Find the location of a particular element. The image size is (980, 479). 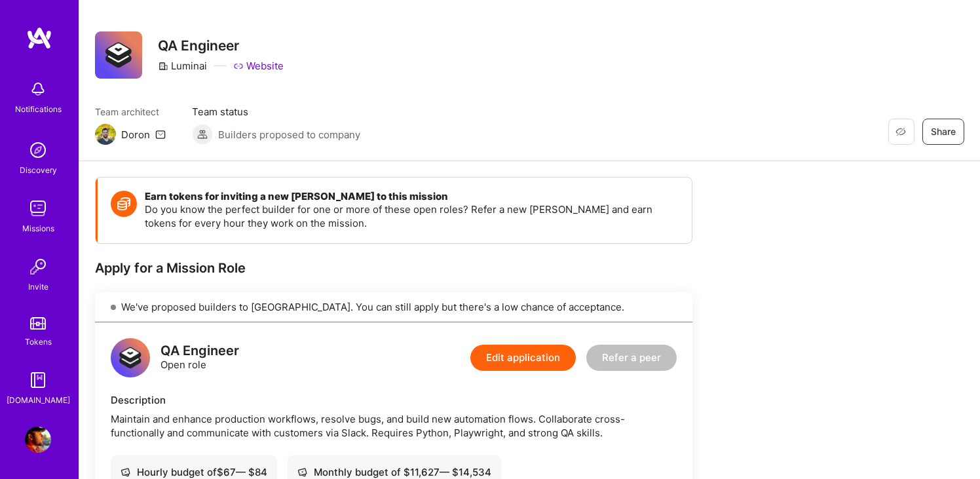

span: Builders proposed to company is located at coordinates (289, 134).